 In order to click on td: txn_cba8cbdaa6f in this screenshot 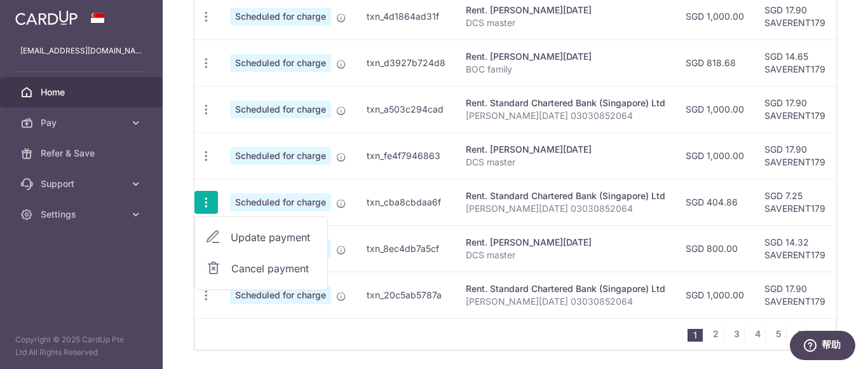, I will do `click(406, 202)`.